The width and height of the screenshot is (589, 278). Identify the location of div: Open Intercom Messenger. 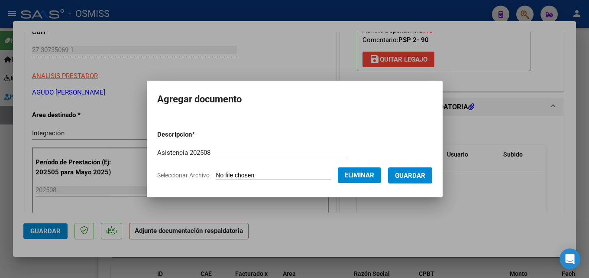
(570, 259).